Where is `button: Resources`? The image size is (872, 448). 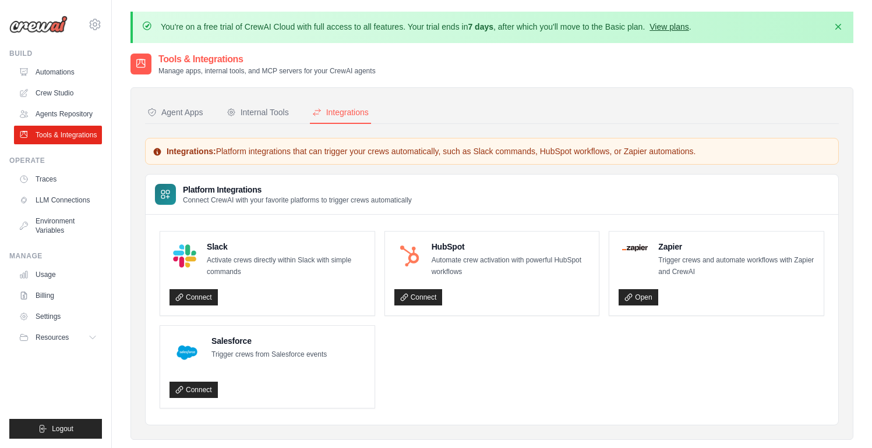
button: Resources is located at coordinates (58, 338).